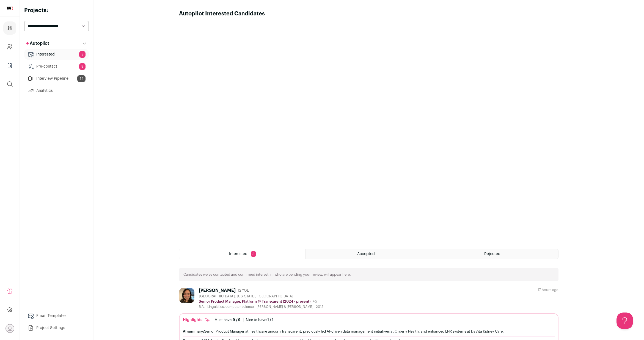  I want to click on h2: Projects:, so click(57, 10).